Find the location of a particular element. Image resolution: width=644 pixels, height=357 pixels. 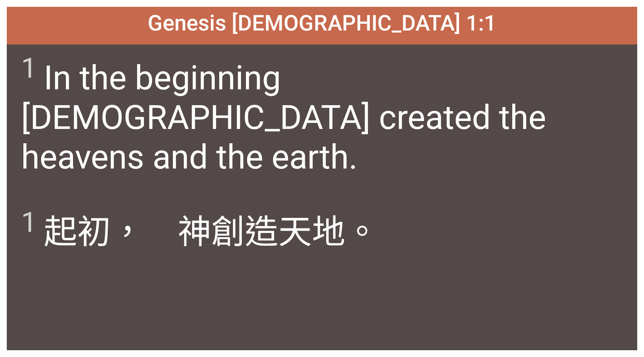

wh8064: 地 is located at coordinates (345, 232).